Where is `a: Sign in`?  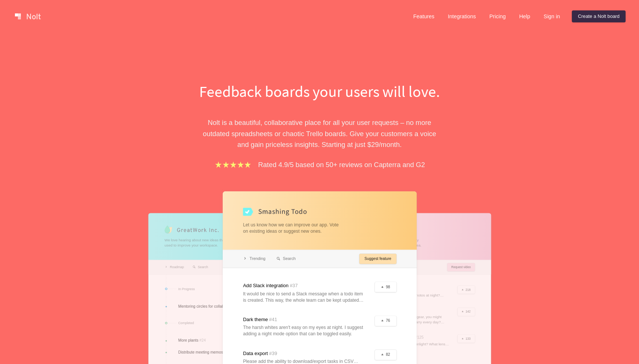 a: Sign in is located at coordinates (552, 17).